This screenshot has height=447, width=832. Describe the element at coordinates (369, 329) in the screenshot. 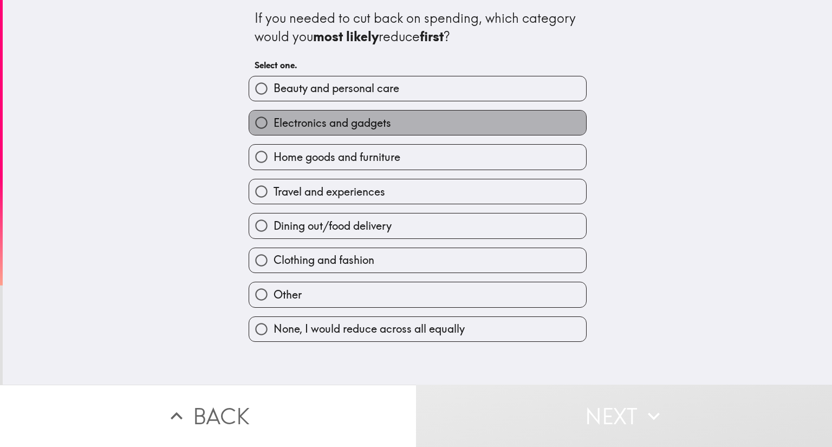

I see `span: None, I would reduce across all equally` at that location.